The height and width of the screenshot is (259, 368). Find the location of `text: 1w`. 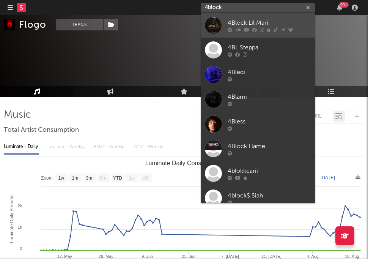

text: 1w is located at coordinates (62, 178).